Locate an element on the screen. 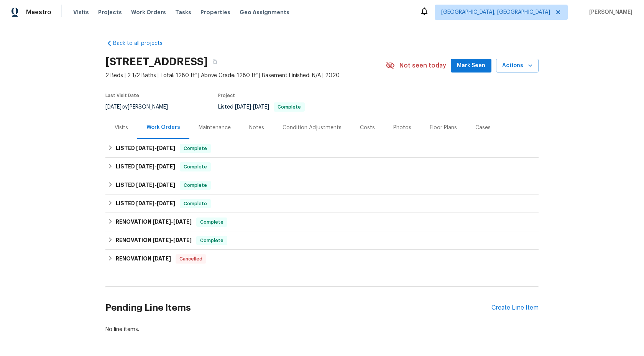 The height and width of the screenshot is (356, 644). div: Condition Adjustments is located at coordinates (312, 128).